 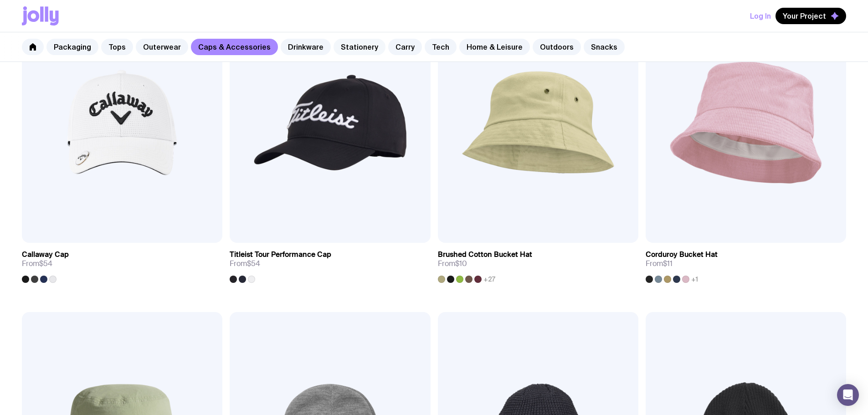 What do you see at coordinates (72, 47) in the screenshot?
I see `a: Packaging` at bounding box center [72, 47].